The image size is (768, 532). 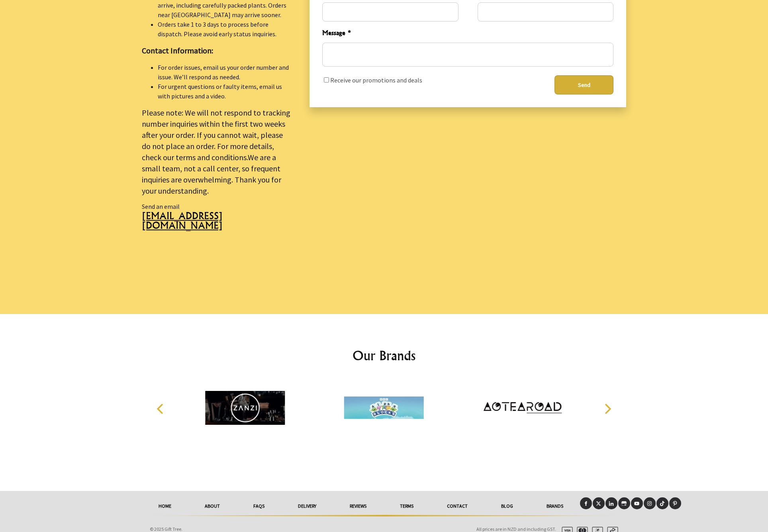 What do you see at coordinates (308, 506) in the screenshot?
I see `a: delivery` at bounding box center [308, 506].